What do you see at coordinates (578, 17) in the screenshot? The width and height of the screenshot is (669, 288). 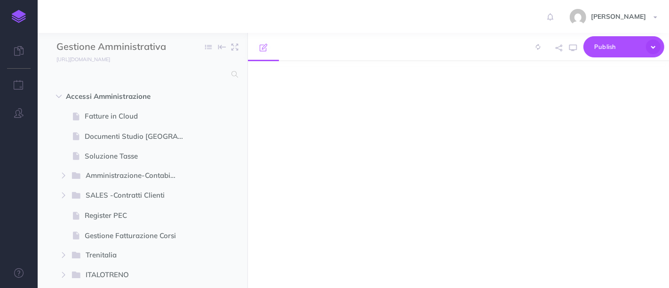 I see `img: 773ddf364f97774a49de44848d81cdba.jpg` at bounding box center [578, 17].